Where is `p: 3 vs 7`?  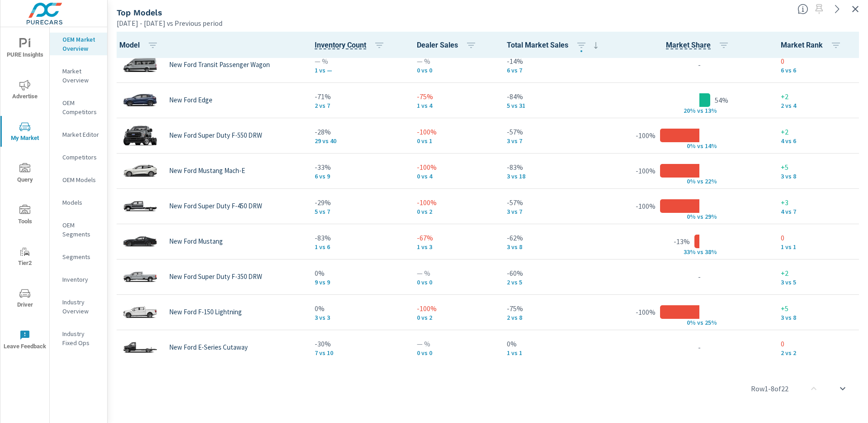
p: 3 vs 7 is located at coordinates (563, 141).